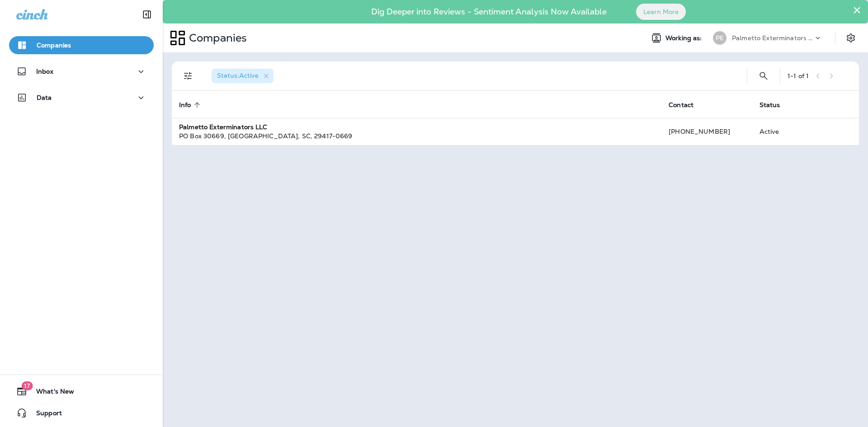 This screenshot has height=427, width=868. What do you see at coordinates (45, 71) in the screenshot?
I see `p: Inbox` at bounding box center [45, 71].